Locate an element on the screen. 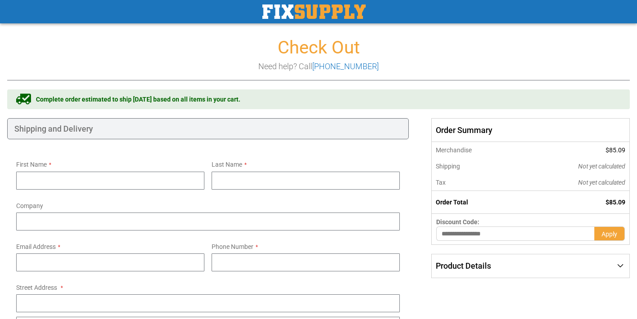 The image size is (637, 319). img: Fix Industrial Supply is located at coordinates (314, 12).